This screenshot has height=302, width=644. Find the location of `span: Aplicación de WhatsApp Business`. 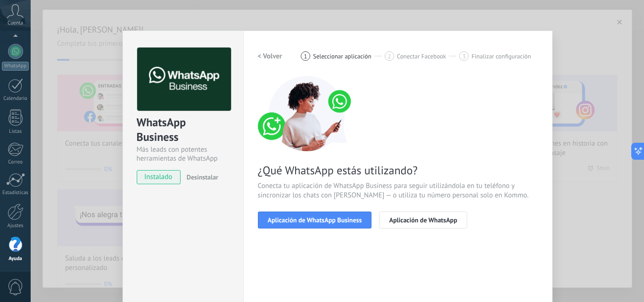

span: Aplicación de WhatsApp Business is located at coordinates (315, 220).